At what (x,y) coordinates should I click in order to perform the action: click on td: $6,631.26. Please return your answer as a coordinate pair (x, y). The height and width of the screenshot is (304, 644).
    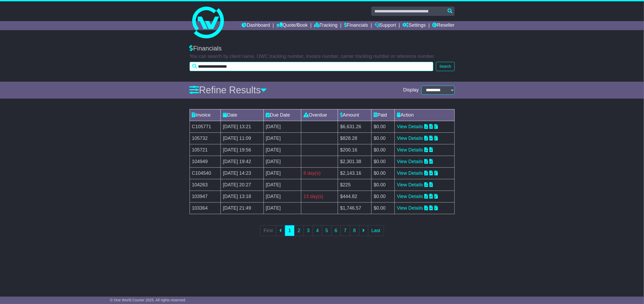
    Looking at the image, I should click on (355, 127).